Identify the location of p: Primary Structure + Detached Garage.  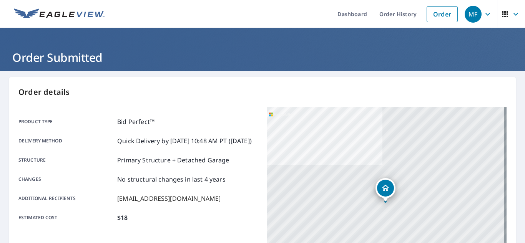
(173, 160).